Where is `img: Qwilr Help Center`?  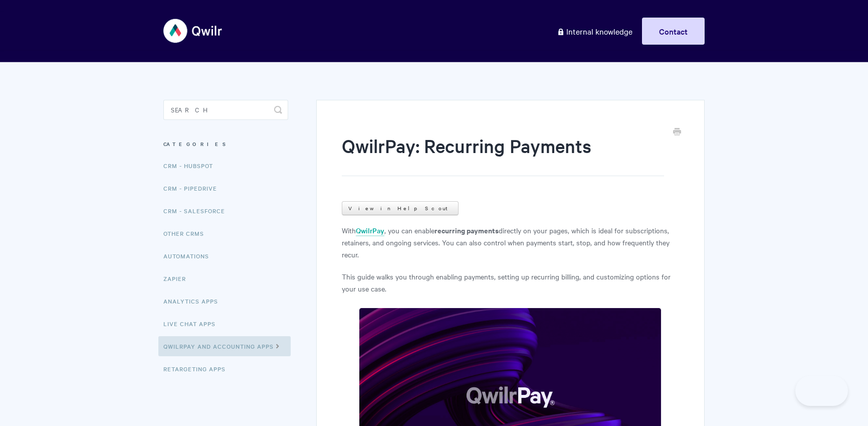 img: Qwilr Help Center is located at coordinates (193, 31).